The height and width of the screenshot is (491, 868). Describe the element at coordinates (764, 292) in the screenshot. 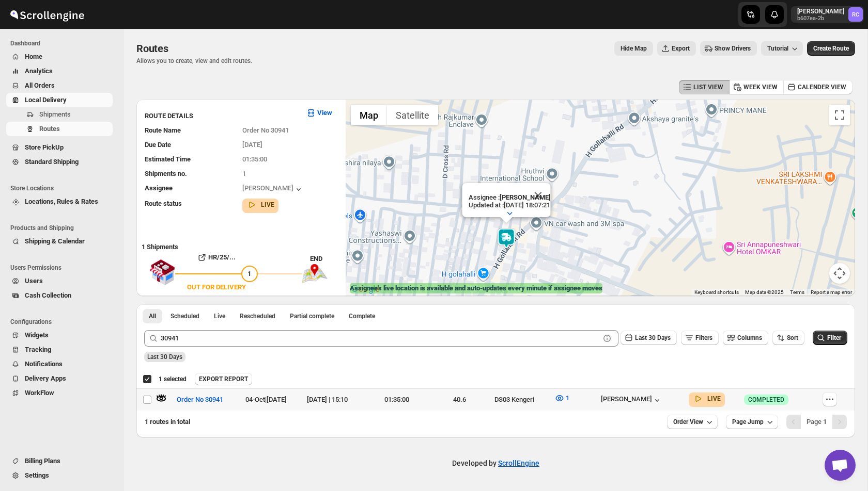

I see `span: Map data ©2025` at that location.